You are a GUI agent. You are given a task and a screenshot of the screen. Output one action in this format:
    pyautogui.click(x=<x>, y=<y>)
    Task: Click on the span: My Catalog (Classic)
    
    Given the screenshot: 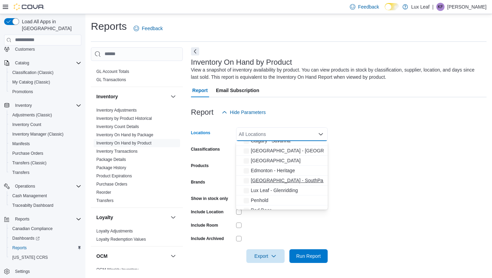 What is the action you would take?
    pyautogui.click(x=45, y=82)
    